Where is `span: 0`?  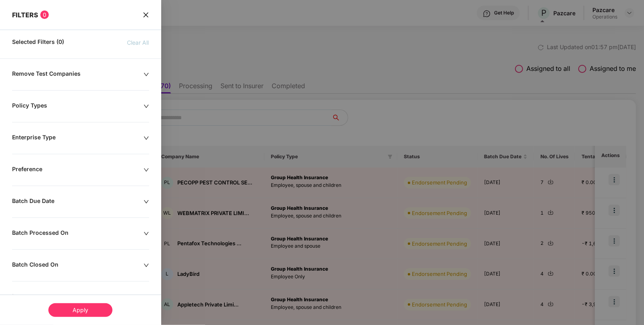 span: 0 is located at coordinates (44, 14).